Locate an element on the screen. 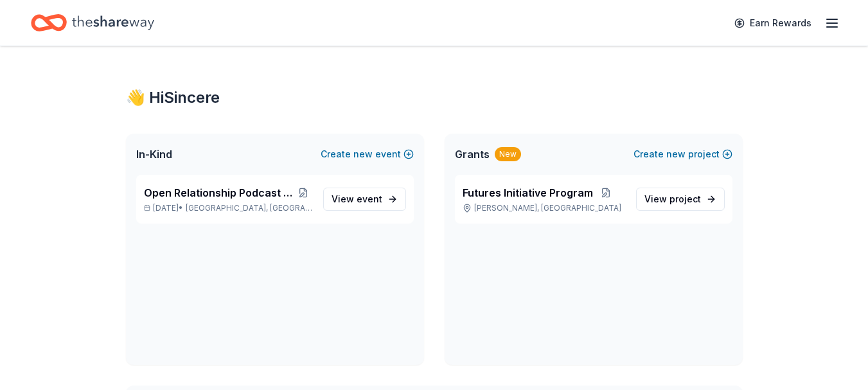 This screenshot has height=390, width=868. a: Earn Rewards is located at coordinates (773, 23).